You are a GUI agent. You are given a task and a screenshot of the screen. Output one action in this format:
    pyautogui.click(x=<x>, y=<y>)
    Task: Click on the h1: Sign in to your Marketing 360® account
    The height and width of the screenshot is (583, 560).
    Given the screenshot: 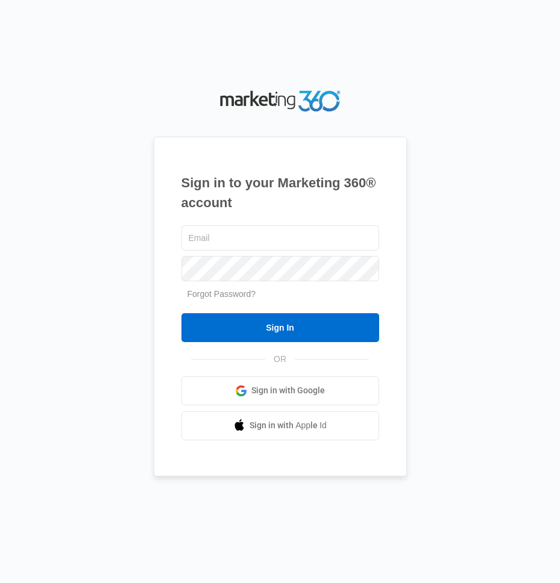 What is the action you would take?
    pyautogui.click(x=280, y=193)
    